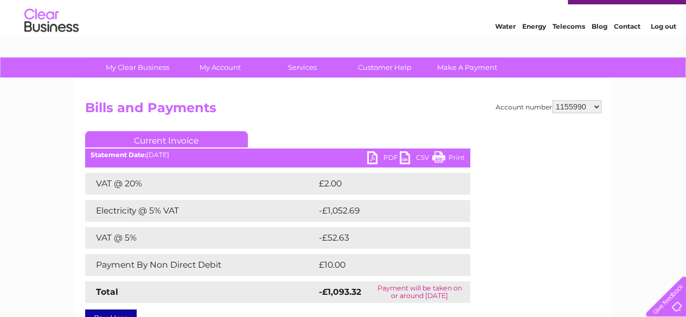 The image size is (686, 317). Describe the element at coordinates (343, 111) in the screenshot. I see `h2: Bills and Payments` at that location.